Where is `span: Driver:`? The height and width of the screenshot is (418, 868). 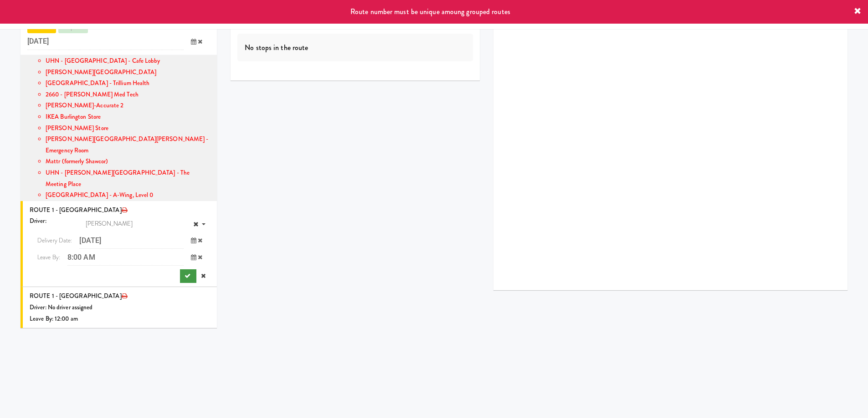
span: Driver: is located at coordinates (38, 221).